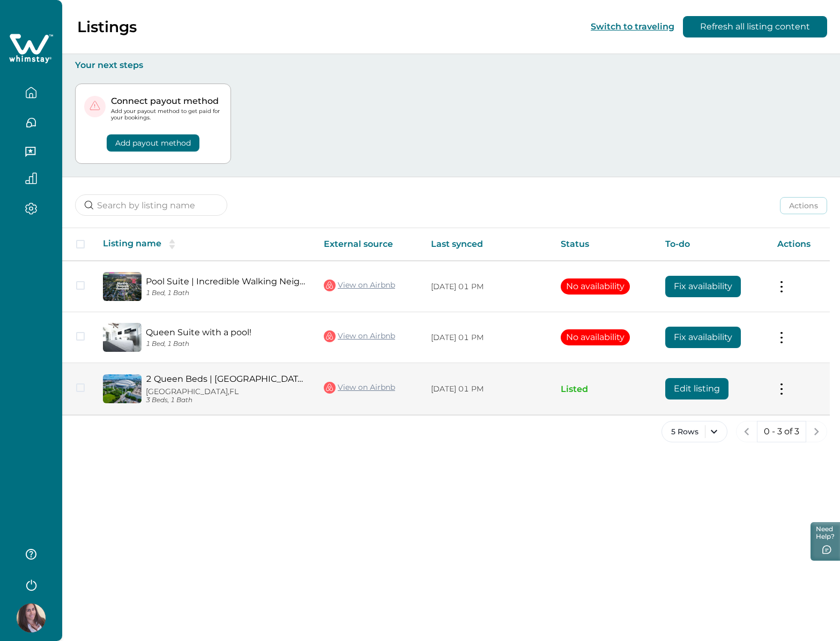  I want to click on p: Your next steps, so click(451, 65).